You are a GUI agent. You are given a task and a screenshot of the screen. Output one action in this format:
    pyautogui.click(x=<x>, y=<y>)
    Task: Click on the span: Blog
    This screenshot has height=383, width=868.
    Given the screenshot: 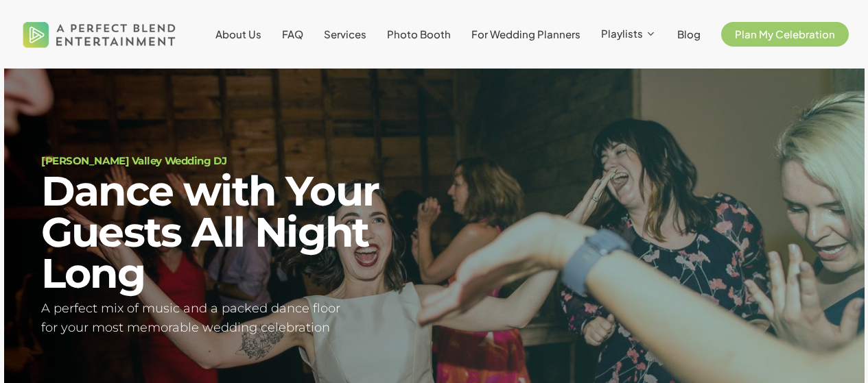 What is the action you would take?
    pyautogui.click(x=689, y=34)
    